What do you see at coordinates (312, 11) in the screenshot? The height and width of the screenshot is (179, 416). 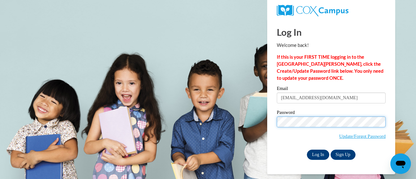 I see `img: COX Campus` at bounding box center [312, 11].